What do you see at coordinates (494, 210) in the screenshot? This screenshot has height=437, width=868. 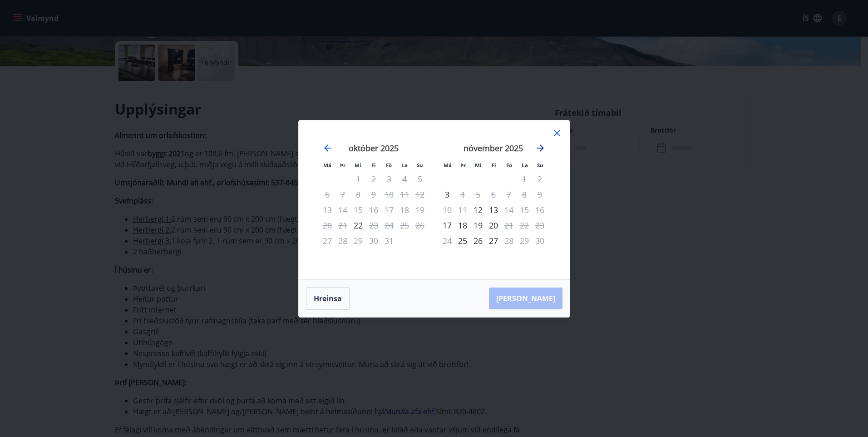 I see `td: Choose fimmtudagur, 13. nóvember 2025 as your check-in date. It’s available.` at bounding box center [494, 210].